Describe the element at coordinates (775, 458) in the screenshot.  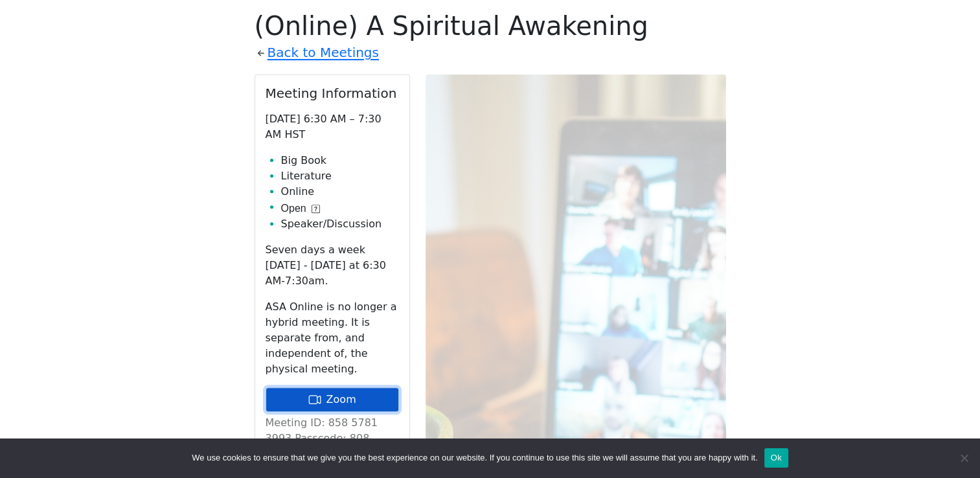
I see `button: Ok` at that location.